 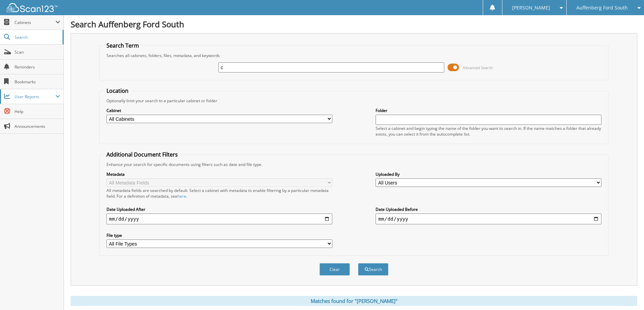 I want to click on label: File type, so click(x=219, y=235).